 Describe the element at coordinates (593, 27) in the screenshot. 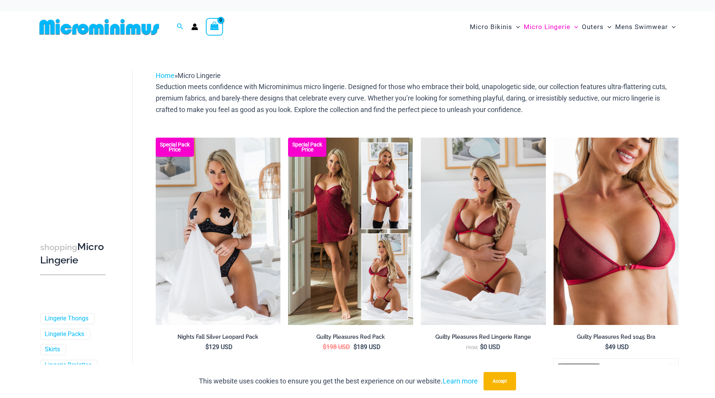

I see `span: Outers` at that location.